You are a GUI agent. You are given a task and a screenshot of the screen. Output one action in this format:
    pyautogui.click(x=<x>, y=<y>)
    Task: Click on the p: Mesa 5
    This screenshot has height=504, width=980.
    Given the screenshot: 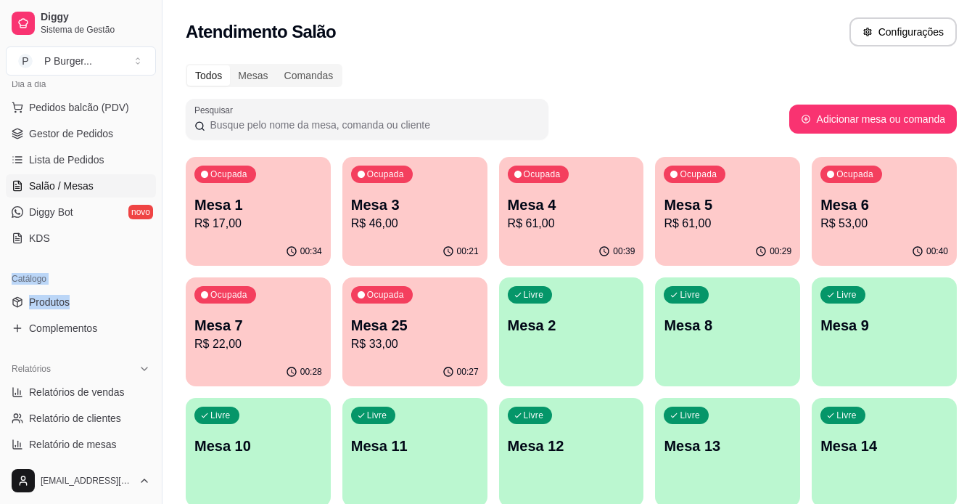 What is the action you would take?
    pyautogui.click(x=727, y=205)
    